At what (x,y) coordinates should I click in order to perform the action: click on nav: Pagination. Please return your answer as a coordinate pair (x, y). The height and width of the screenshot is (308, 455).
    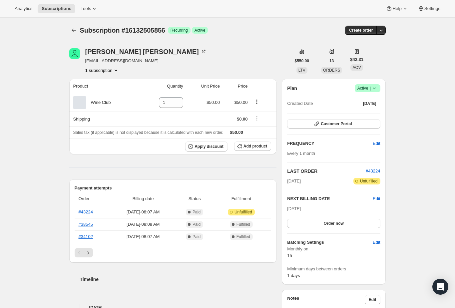
    Looking at the image, I should click on (173, 253).